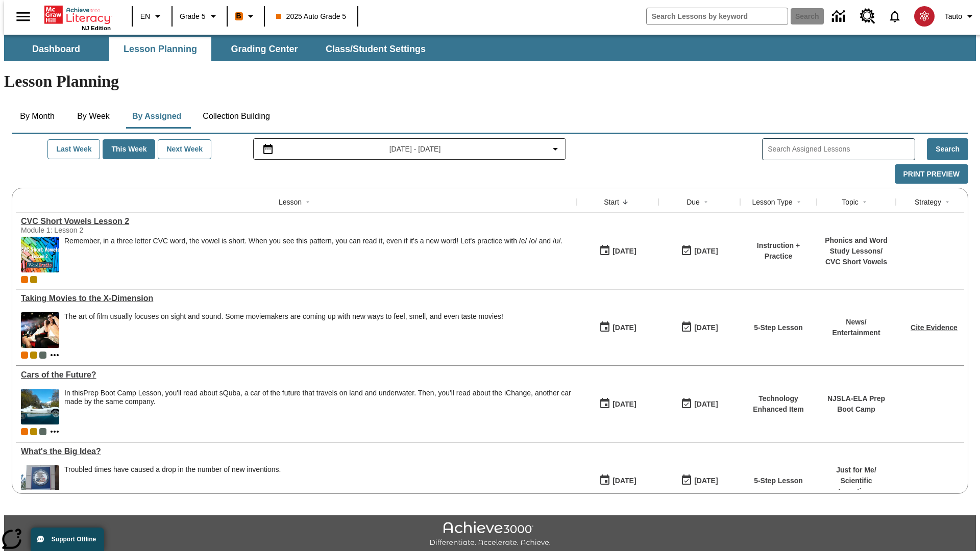 The image size is (980, 551). I want to click on img: Achieve3000 Differentiate Accelerate Achieve, so click(490, 534).